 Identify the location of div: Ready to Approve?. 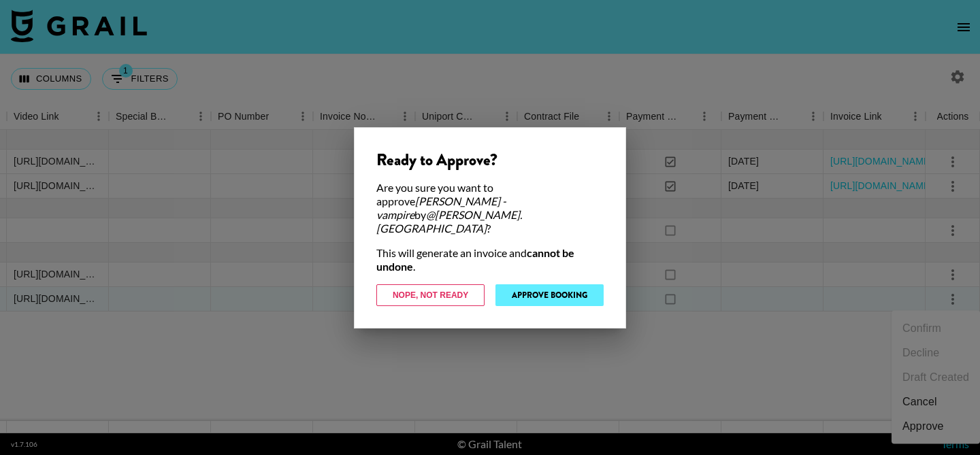
(490, 160).